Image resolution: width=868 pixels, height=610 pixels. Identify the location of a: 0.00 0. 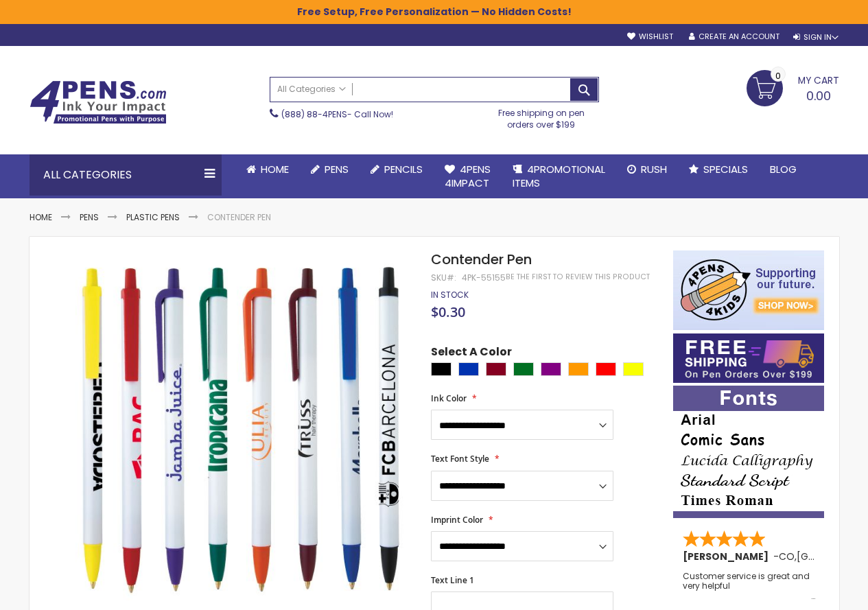
(792, 87).